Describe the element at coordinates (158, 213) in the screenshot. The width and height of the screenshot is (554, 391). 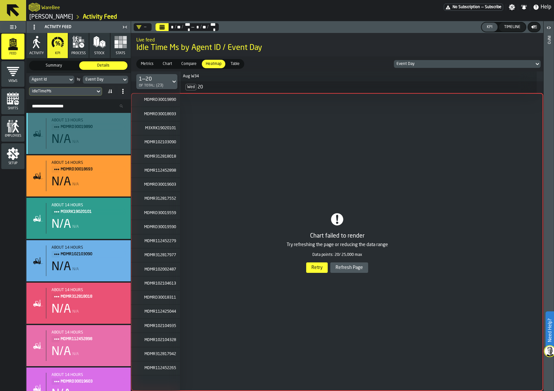
I see `span: MDMRD30019559` at that location.